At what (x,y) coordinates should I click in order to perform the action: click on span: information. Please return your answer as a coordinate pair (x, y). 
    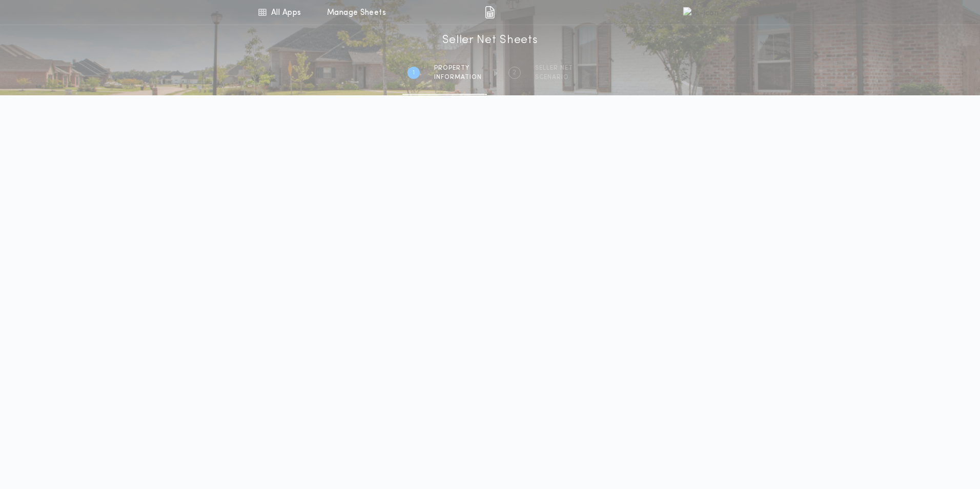
    Looking at the image, I should click on (458, 77).